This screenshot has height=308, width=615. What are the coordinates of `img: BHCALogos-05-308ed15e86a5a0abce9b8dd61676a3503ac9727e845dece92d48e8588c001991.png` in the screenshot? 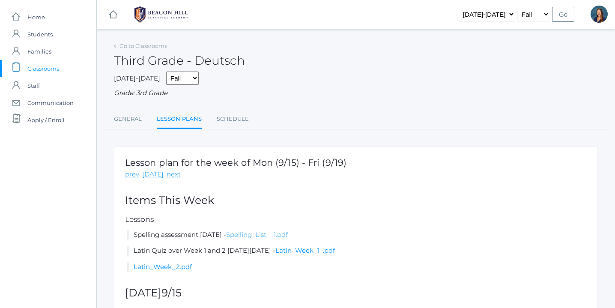 It's located at (161, 15).